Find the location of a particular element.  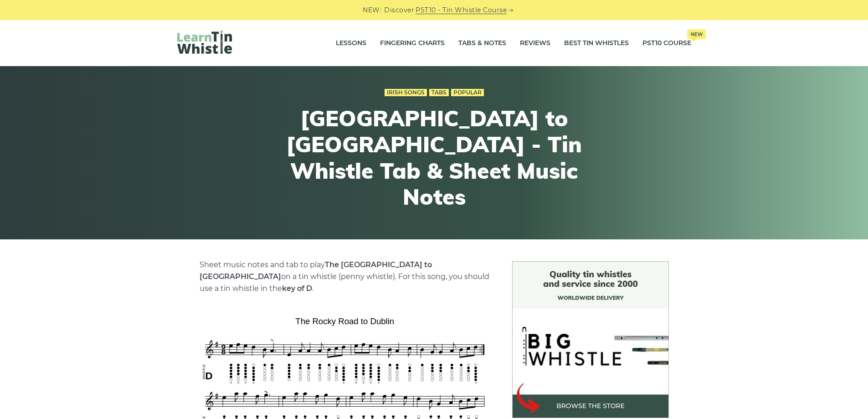

img: LearnTinWhistle.com is located at coordinates (204, 42).